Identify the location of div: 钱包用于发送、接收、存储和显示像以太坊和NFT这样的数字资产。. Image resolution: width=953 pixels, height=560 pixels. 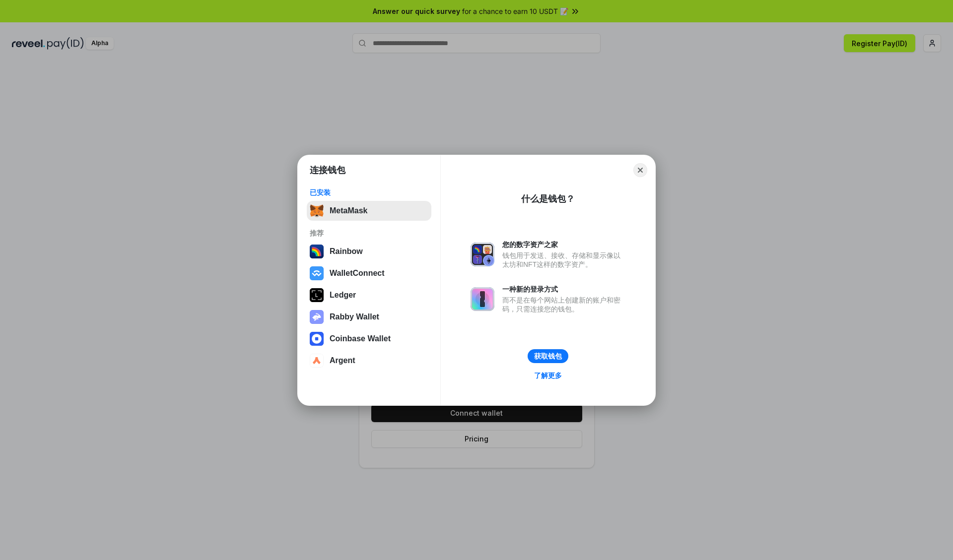
(564, 260).